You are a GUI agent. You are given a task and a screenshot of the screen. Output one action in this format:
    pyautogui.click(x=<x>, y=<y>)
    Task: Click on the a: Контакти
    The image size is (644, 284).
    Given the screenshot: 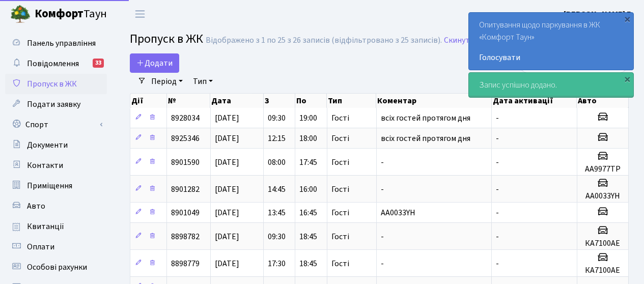 What is the action you would take?
    pyautogui.click(x=56, y=166)
    